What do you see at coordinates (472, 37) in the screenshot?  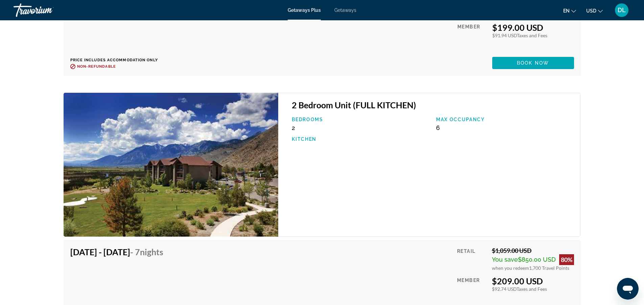 I see `div: Member` at bounding box center [472, 37].